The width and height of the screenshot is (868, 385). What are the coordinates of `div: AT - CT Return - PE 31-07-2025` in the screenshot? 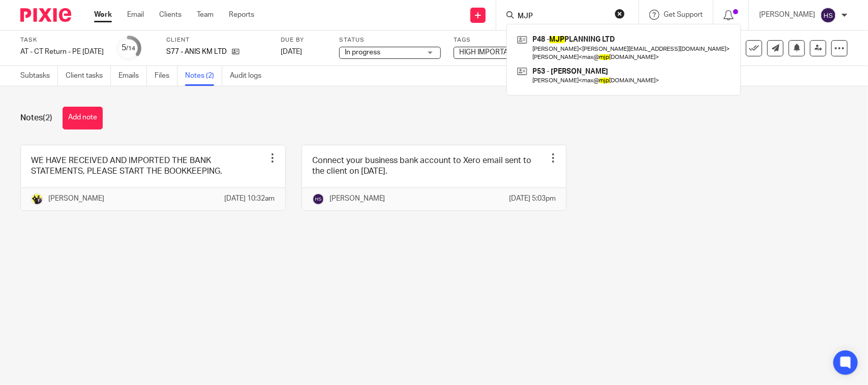 It's located at (62, 52).